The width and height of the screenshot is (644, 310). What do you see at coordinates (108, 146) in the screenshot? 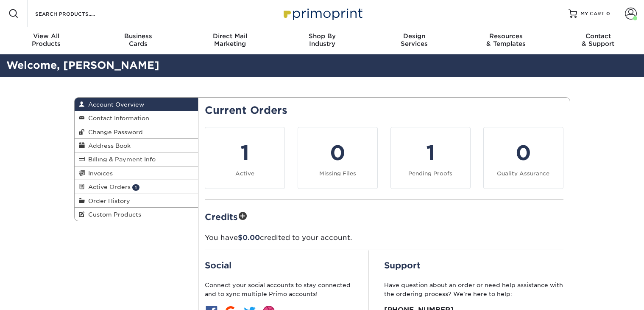
I see `span: Address Book` at bounding box center [108, 146].